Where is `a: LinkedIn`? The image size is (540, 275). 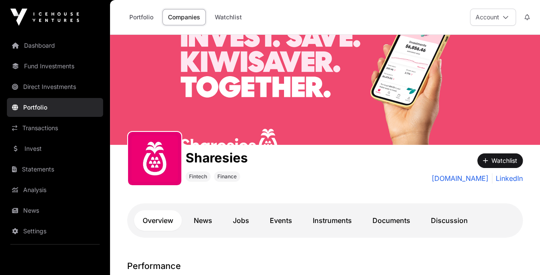
a: LinkedIn is located at coordinates (508, 178).